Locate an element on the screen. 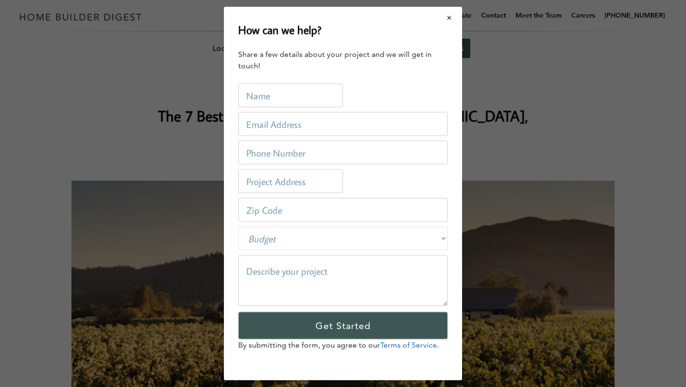 The width and height of the screenshot is (686, 387). input: Email Address is located at coordinates (343, 124).